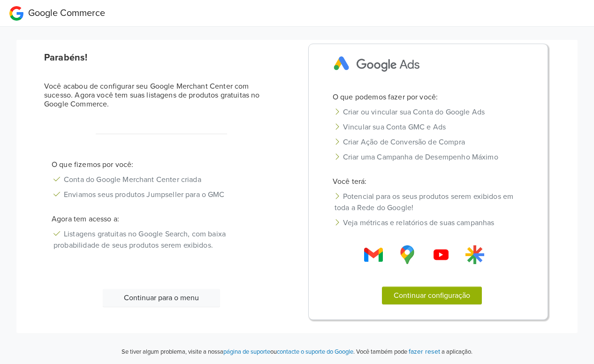 The width and height of the screenshot is (594, 364). I want to click on li: Criar Ação de Conversão de Compra, so click(432, 142).